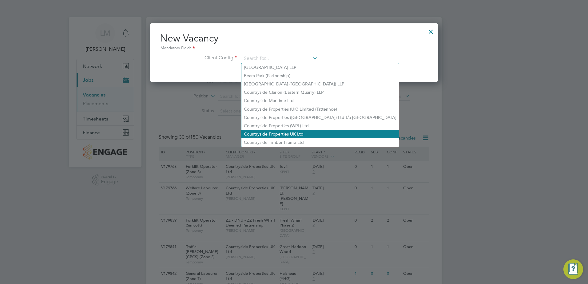 Image resolution: width=588 pixels, height=284 pixels. What do you see at coordinates (280, 59) in the screenshot?
I see `input: Search for...` at bounding box center [280, 59].